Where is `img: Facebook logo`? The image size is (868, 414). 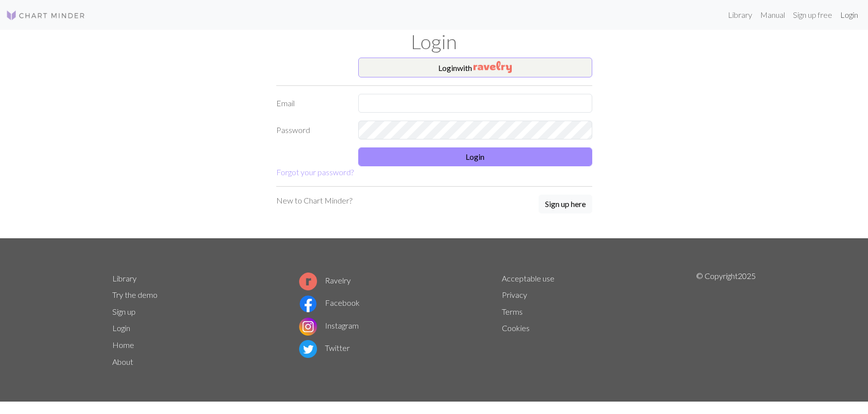
img: Facebook logo is located at coordinates (308, 304).